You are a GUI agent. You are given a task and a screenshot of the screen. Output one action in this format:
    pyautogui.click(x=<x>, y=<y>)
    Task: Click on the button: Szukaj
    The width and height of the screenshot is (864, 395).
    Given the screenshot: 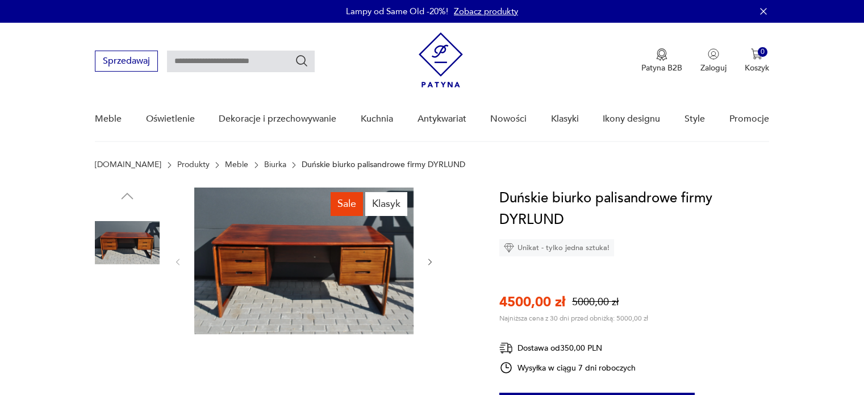 What is the action you would take?
    pyautogui.click(x=302, y=61)
    